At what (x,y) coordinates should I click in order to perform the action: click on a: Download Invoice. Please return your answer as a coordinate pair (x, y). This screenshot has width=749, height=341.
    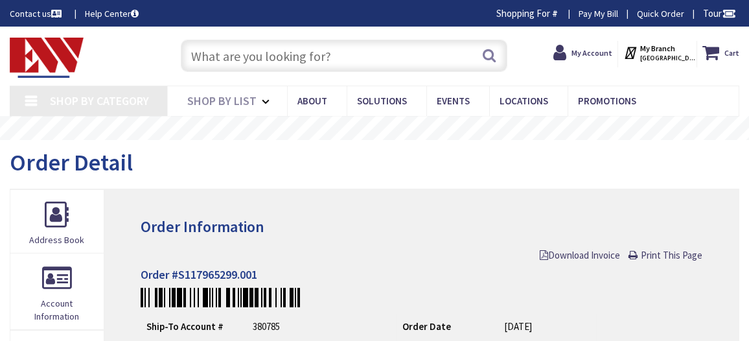
    Looking at the image, I should click on (580, 255).